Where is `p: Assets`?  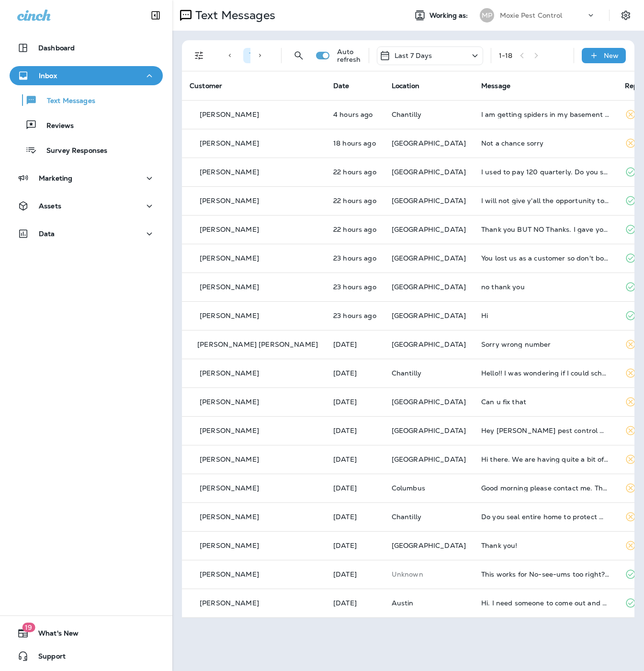
p: Assets is located at coordinates (50, 206).